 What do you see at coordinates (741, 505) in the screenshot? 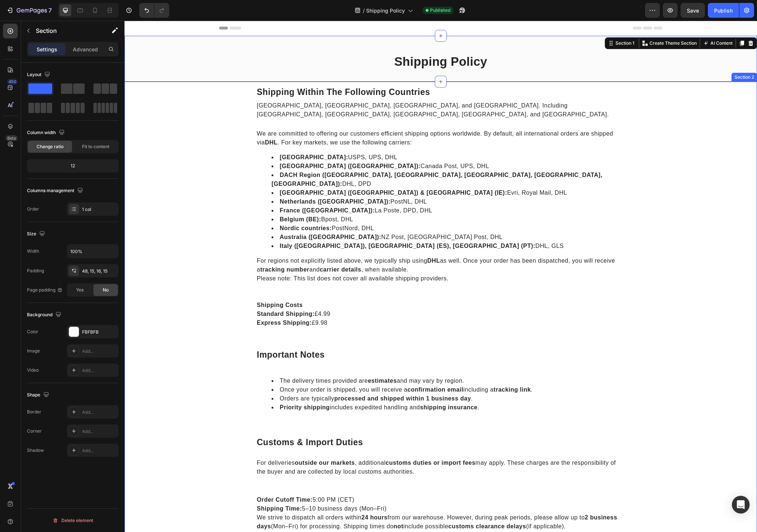
I see `div: Open Intercom Messenger` at bounding box center [741, 505].